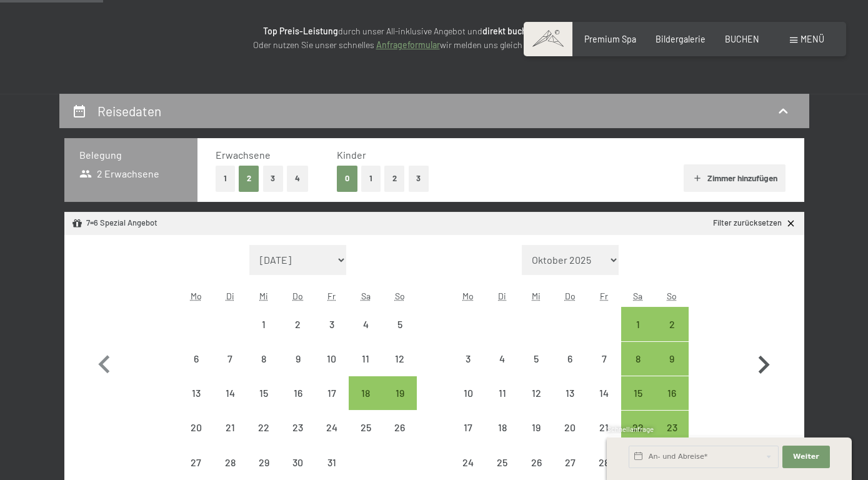 This screenshot has height=480, width=868. I want to click on div: Fri Oct 10 2025, so click(332, 359).